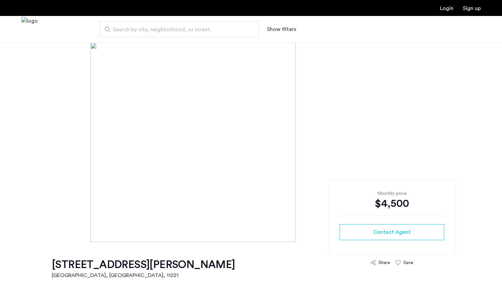 The image size is (502, 285). Describe the element at coordinates (282, 29) in the screenshot. I see `button: Show or hide filters` at that location.